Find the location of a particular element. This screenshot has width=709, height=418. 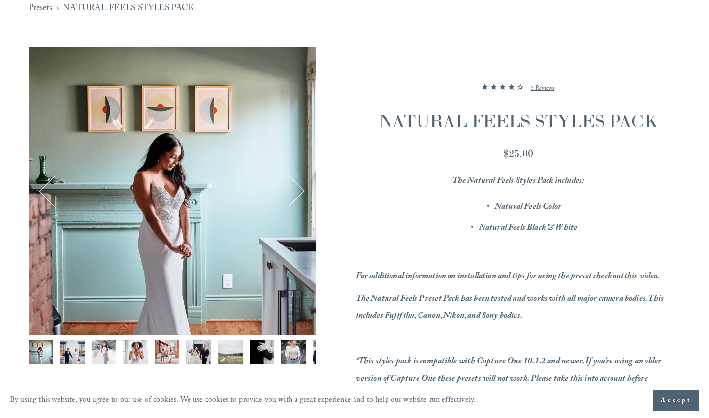

em: The Natural Feels Preset Pack has been tested and works with all major camera bodies. This includ... is located at coordinates (511, 307).